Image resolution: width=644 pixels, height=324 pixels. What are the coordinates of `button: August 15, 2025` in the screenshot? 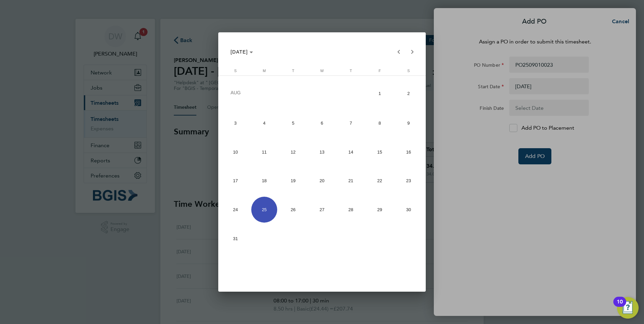 It's located at (380, 152).